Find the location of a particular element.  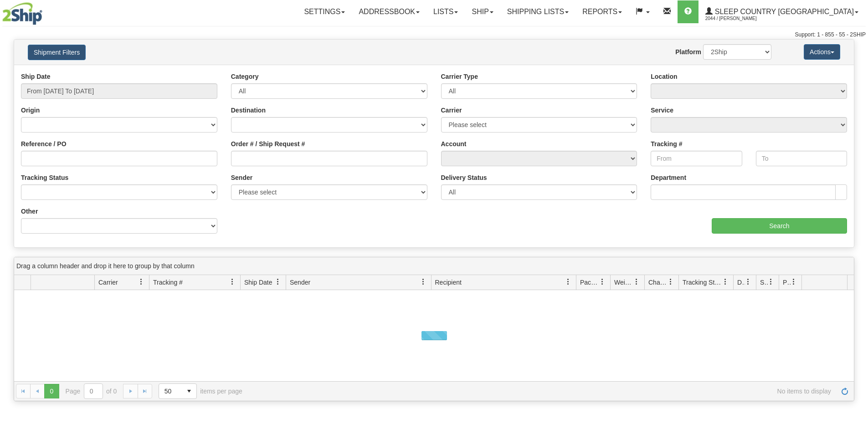

label: Service is located at coordinates (662, 110).